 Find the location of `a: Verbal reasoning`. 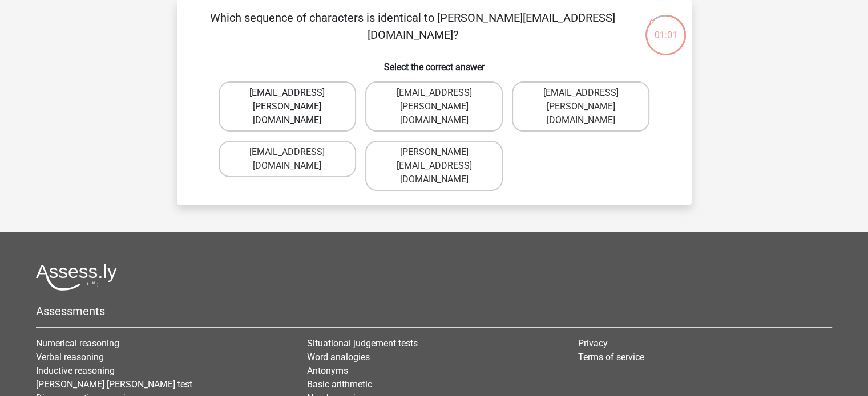

a: Verbal reasoning is located at coordinates (70, 357).